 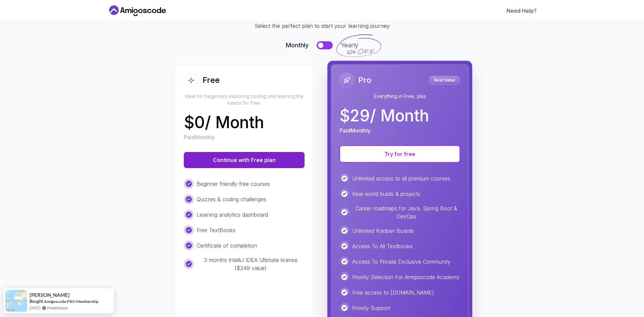 I want to click on p: Certificate of completion, so click(x=227, y=246).